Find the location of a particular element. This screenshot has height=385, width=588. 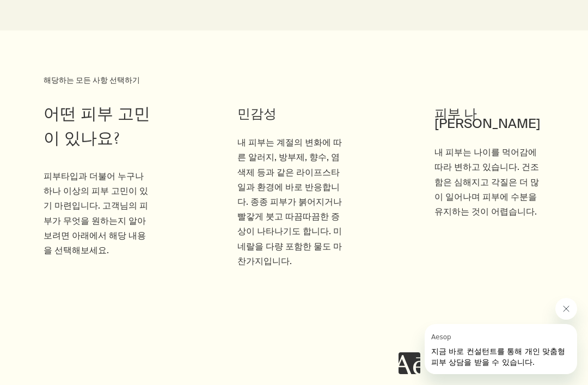

p: 내 피부는 계절의 변화에 따른 알러지, 방부제, 향수, 염색제 등과 같은 라이프스타일과 환경에 바로 반응합니다. 종종 피부가 붉어지거나 빨갛게 붓고 따끔따끔한 증상이 나타나기... is located at coordinates (293, 202).